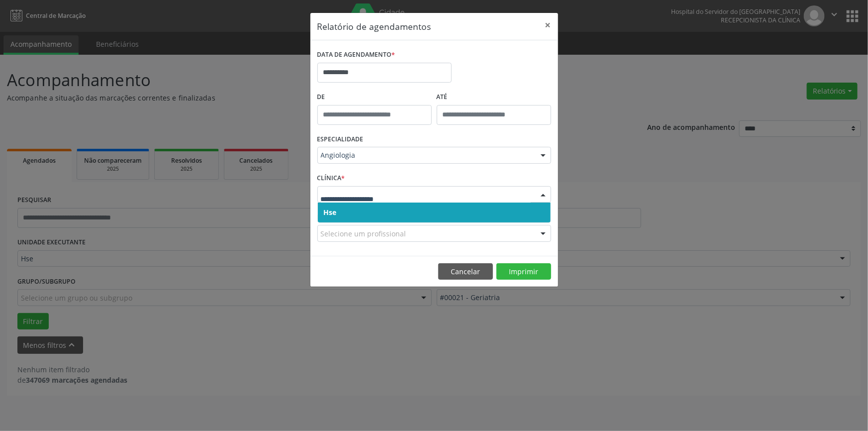  What do you see at coordinates (340, 139) in the screenshot?
I see `label: ESPECIALIDADE` at bounding box center [340, 139].